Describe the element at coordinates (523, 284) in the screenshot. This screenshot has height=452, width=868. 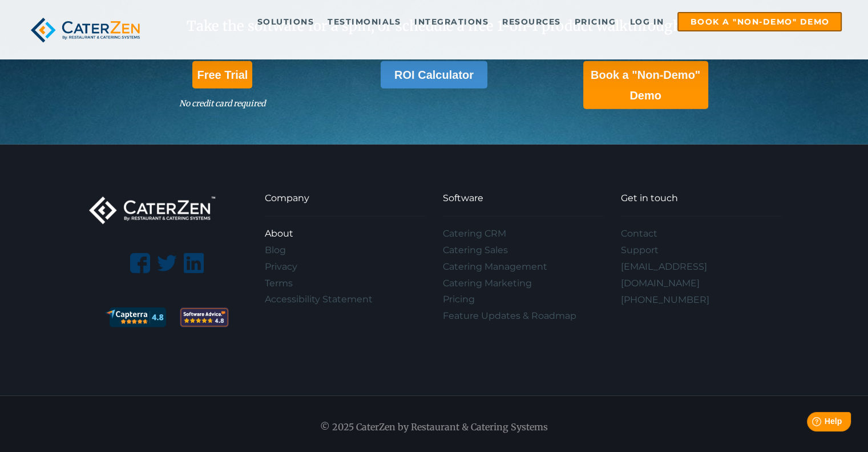
I see `a: Catering Marketing` at that location.